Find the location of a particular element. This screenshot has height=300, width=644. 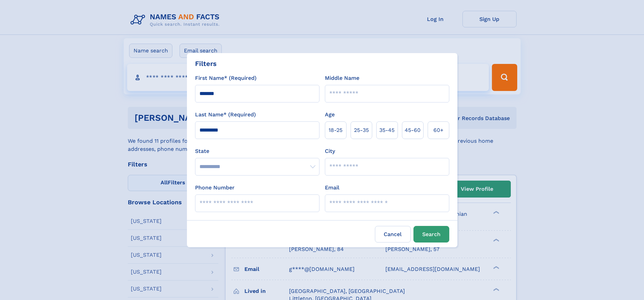

label: First Name* (Required) is located at coordinates (226, 78).